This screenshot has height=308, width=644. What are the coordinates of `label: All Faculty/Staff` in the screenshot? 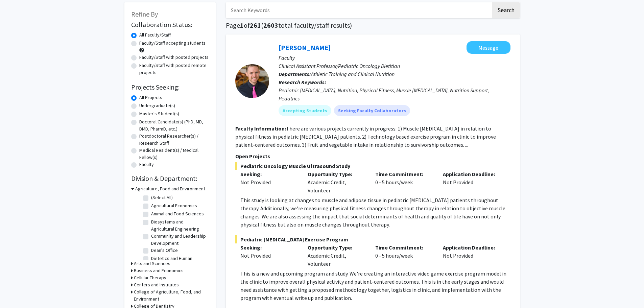 It's located at (155, 35).